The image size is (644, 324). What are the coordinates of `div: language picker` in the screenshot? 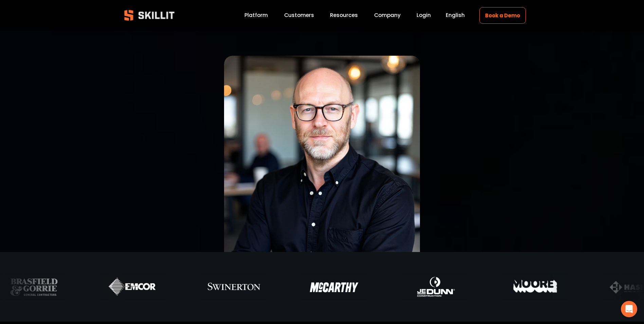 It's located at (455, 15).